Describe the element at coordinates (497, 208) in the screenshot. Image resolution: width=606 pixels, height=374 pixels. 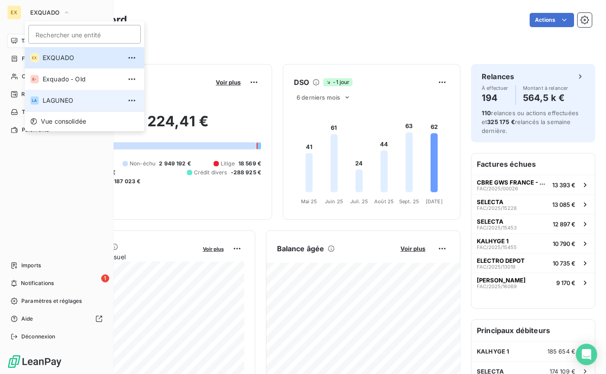
I see `span: FAC/2025/15228` at that location.